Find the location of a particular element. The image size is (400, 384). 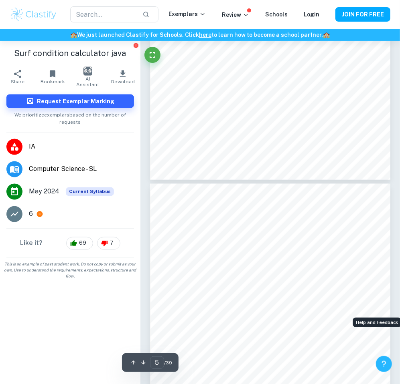

button: Bookmark is located at coordinates (53, 77).